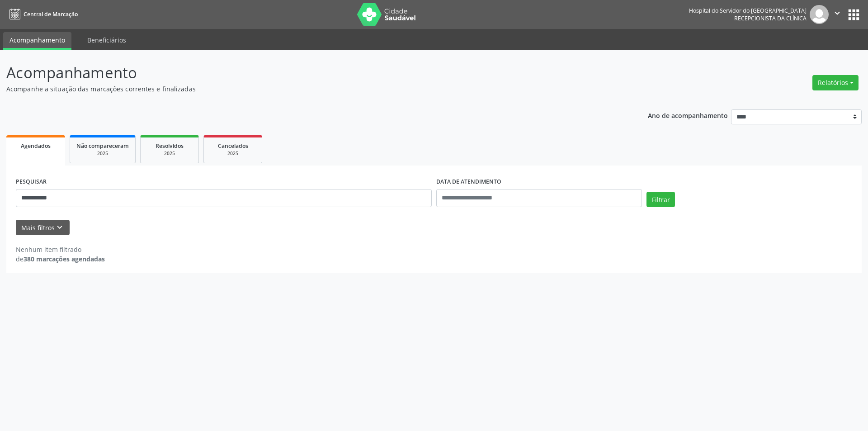 Image resolution: width=868 pixels, height=431 pixels. Describe the element at coordinates (103, 145) in the screenshot. I see `span: Não compareceram` at that location.